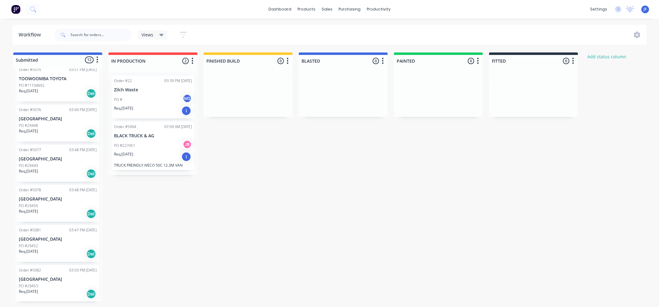  Describe the element at coordinates (349, 9) in the screenshot. I see `div: purchasing` at that location.